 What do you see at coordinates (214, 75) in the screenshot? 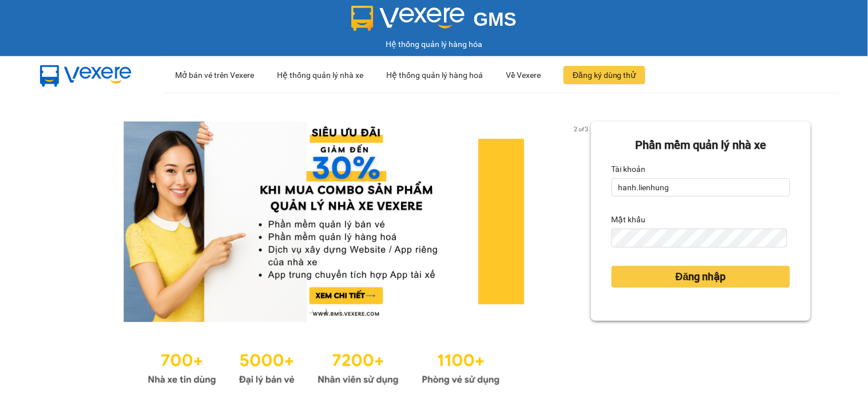
I see `div: Mở bán vé trên Vexere` at bounding box center [214, 75].